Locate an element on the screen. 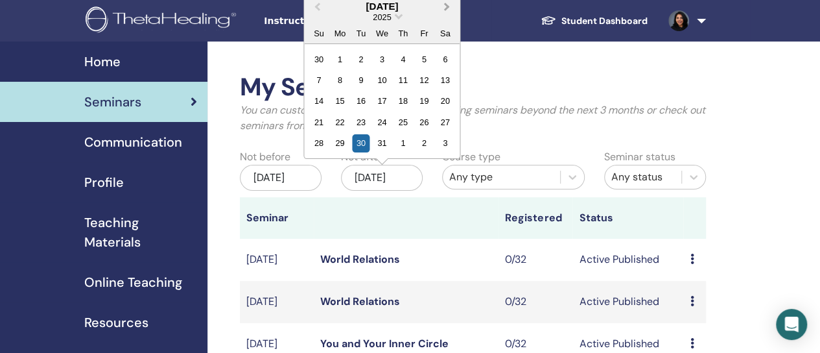 The height and width of the screenshot is (353, 820). div: Choose Saturday, December 13th, 2025 is located at coordinates (445, 80).